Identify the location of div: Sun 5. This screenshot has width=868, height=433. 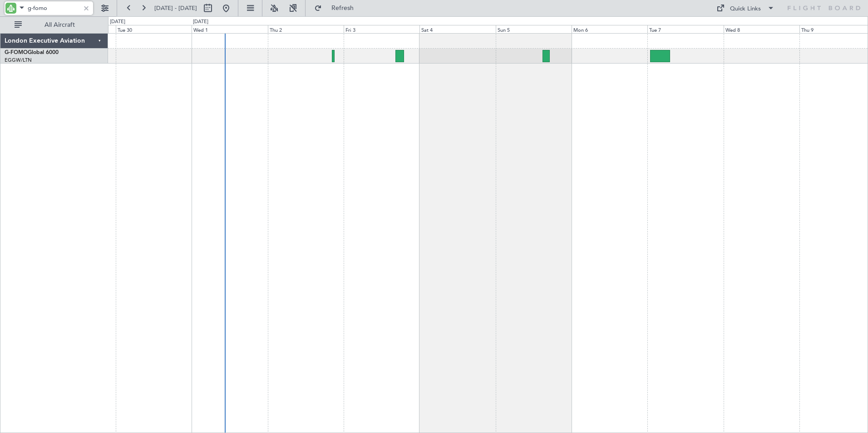
(533, 29).